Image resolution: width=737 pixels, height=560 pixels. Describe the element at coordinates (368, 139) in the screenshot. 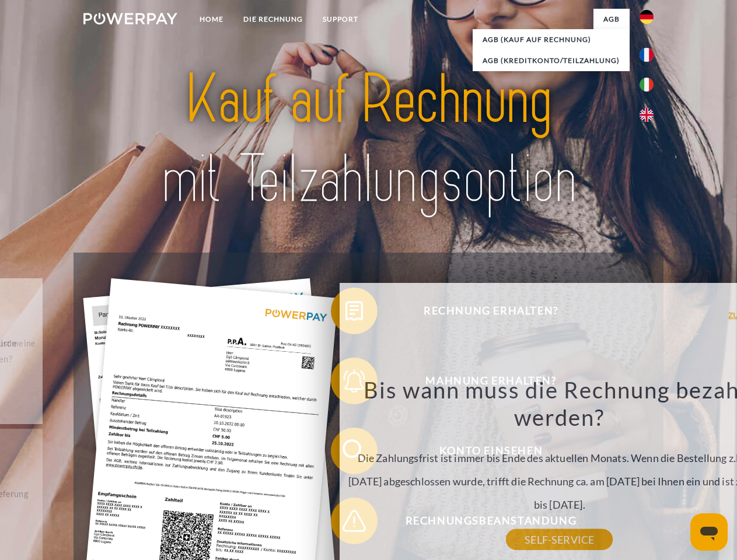

I see `img: title-powerpay_de.svg` at that location.